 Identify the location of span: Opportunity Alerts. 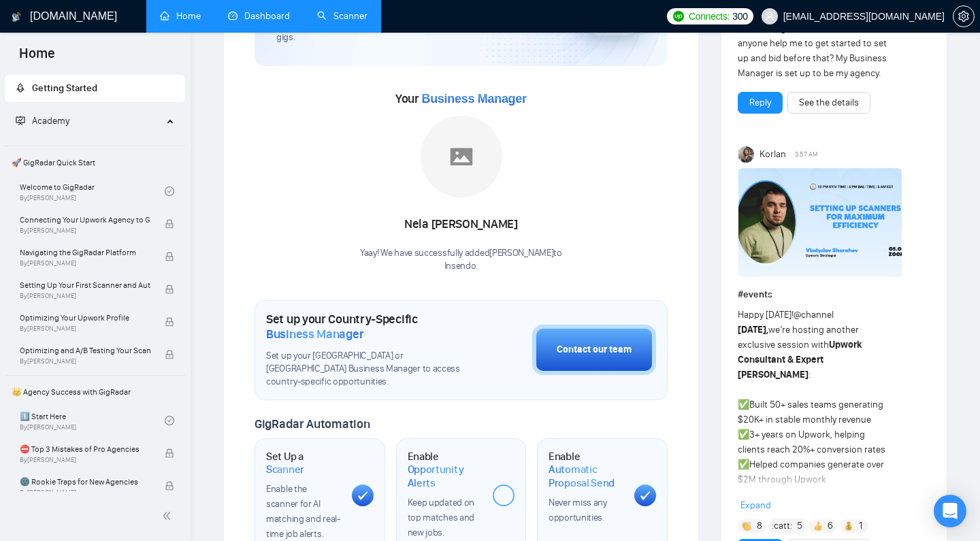
(445, 476).